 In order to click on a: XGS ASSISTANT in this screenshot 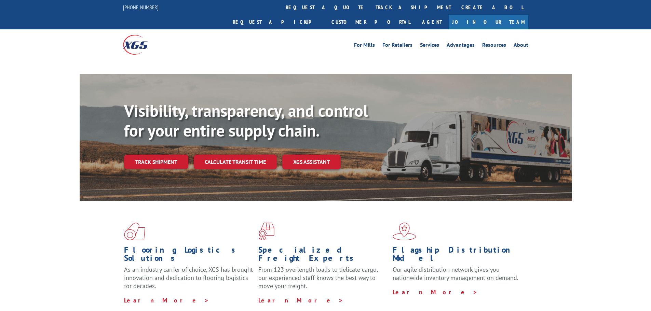, I will do `click(311, 162)`.